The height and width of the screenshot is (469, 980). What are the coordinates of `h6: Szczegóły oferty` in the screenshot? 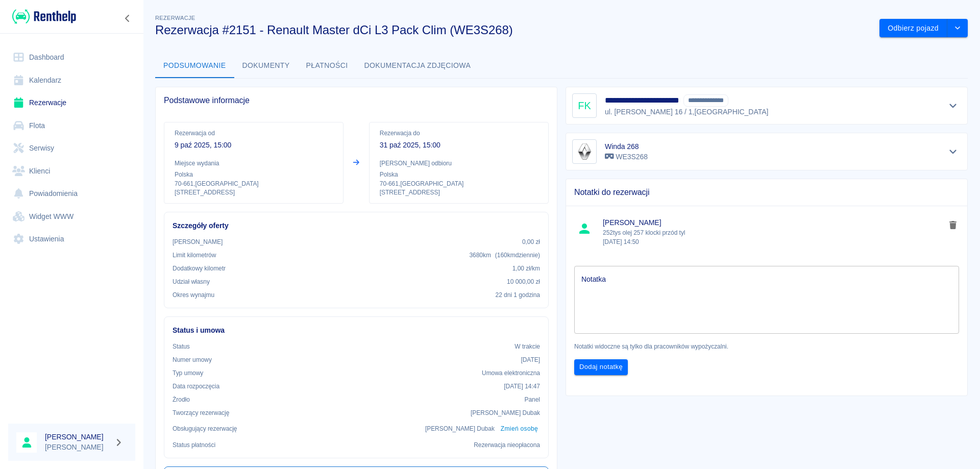 It's located at (356, 225).